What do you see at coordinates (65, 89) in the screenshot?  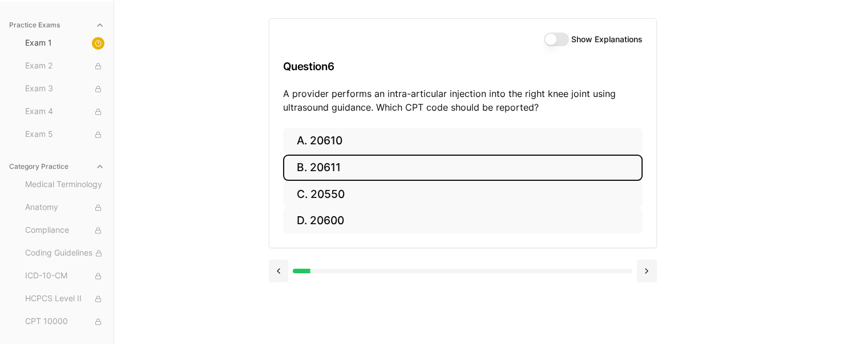 I see `button: Exam 3` at bounding box center [65, 89].